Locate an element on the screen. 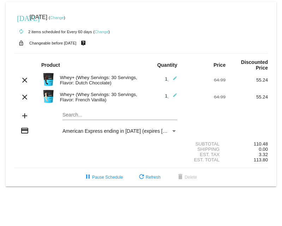  strong: Quantity is located at coordinates (167, 65).